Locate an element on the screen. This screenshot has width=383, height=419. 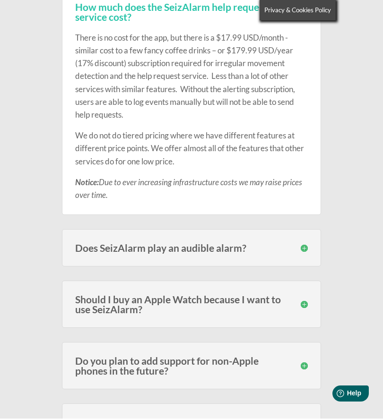
strong: Notice: is located at coordinates (87, 182).